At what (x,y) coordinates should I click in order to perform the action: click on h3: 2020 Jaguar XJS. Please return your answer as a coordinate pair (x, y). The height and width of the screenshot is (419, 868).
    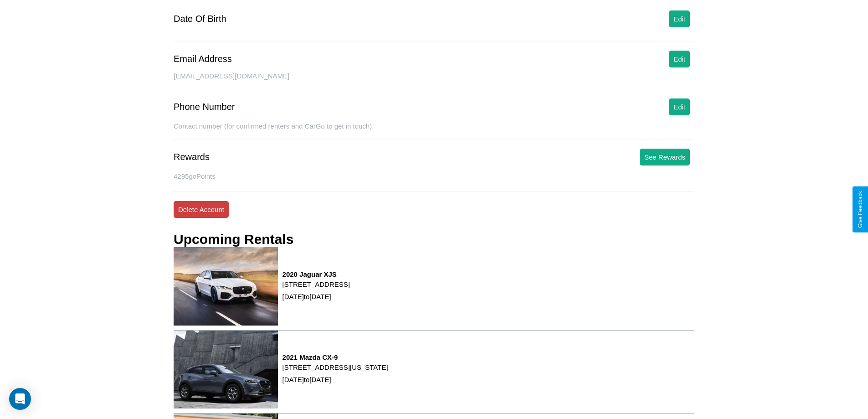
    Looking at the image, I should click on (316, 274).